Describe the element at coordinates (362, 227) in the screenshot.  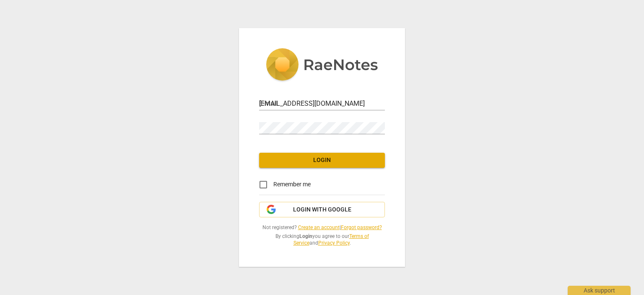
I see `a: Forgot password?` at that location.